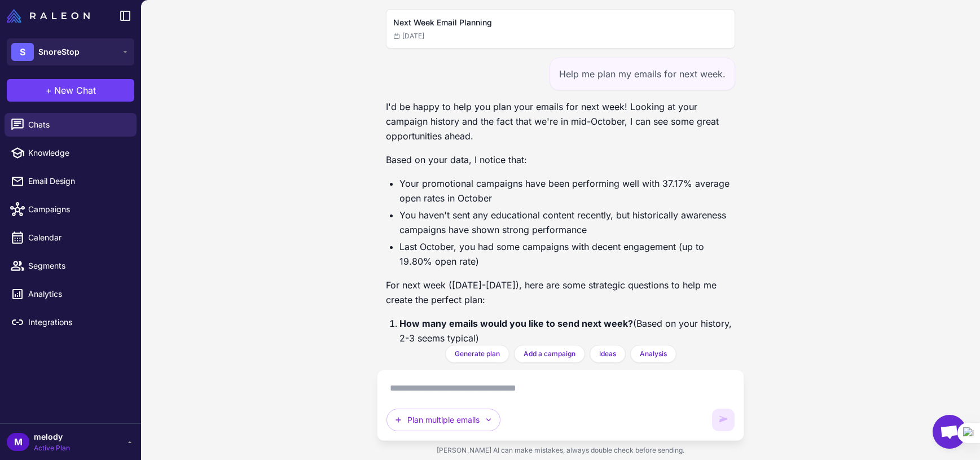  Describe the element at coordinates (78, 181) in the screenshot. I see `span: Email Design` at that location.